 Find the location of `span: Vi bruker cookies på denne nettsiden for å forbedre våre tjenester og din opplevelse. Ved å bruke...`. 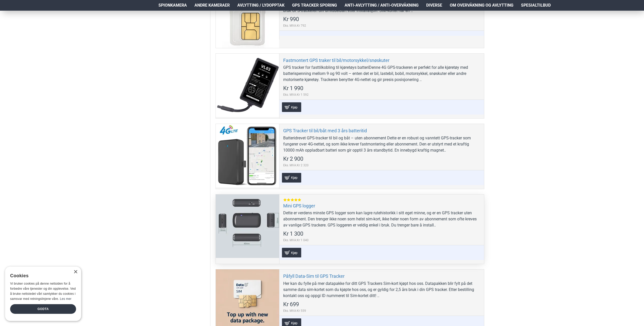

span: Vi bruker cookies på denne nettsiden for å forbedre våre tjenester og din opplevelse. Ved å bruke... is located at coordinates (43, 291).